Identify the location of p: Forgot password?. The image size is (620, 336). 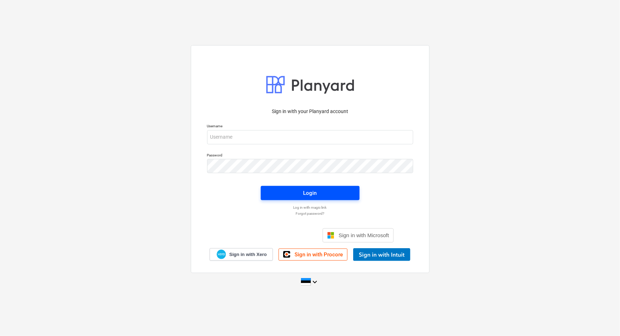
(310, 213).